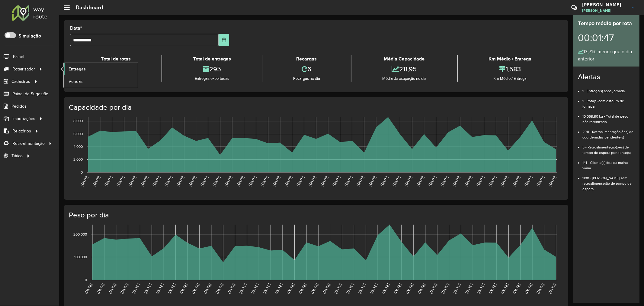 This screenshot has height=306, width=644. I want to click on a: Vendas, so click(100, 81).